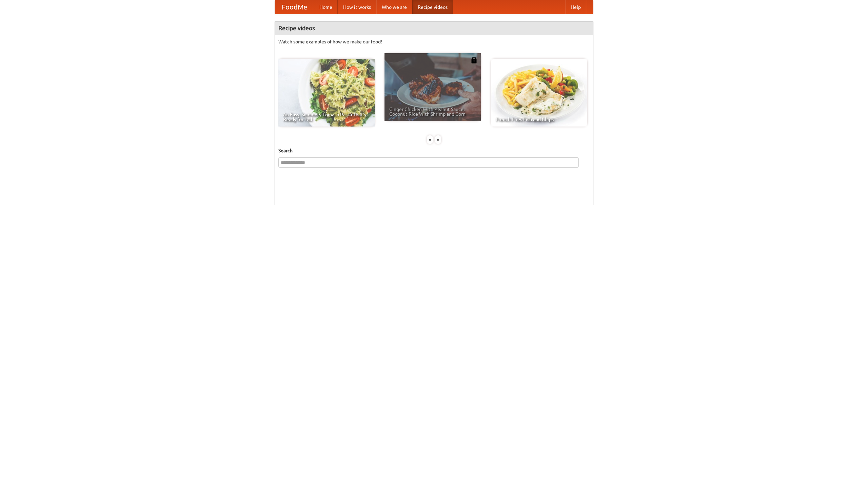 Image resolution: width=868 pixels, height=480 pixels. What do you see at coordinates (327, 93) in the screenshot?
I see `a: An Easy, Summery Tomato Pasta That's Ready for Fall` at bounding box center [327, 93].